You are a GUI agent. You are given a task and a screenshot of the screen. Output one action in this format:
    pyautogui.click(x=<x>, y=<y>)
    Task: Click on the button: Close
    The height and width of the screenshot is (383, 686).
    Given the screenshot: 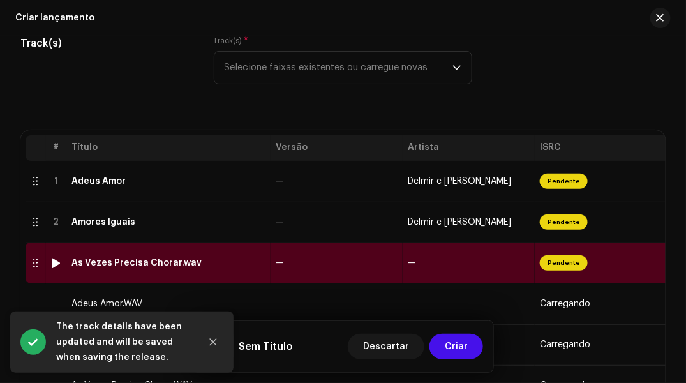 What is the action you would take?
    pyautogui.click(x=213, y=342)
    